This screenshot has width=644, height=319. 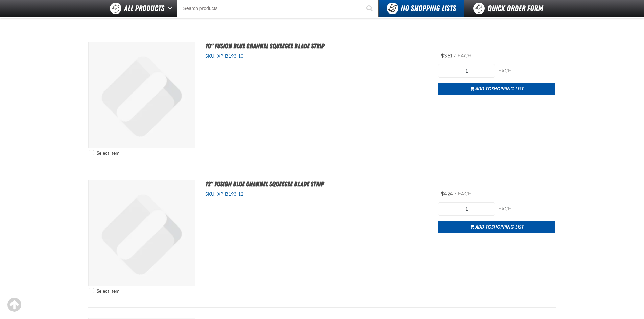 I want to click on span: $4.24, so click(x=447, y=194).